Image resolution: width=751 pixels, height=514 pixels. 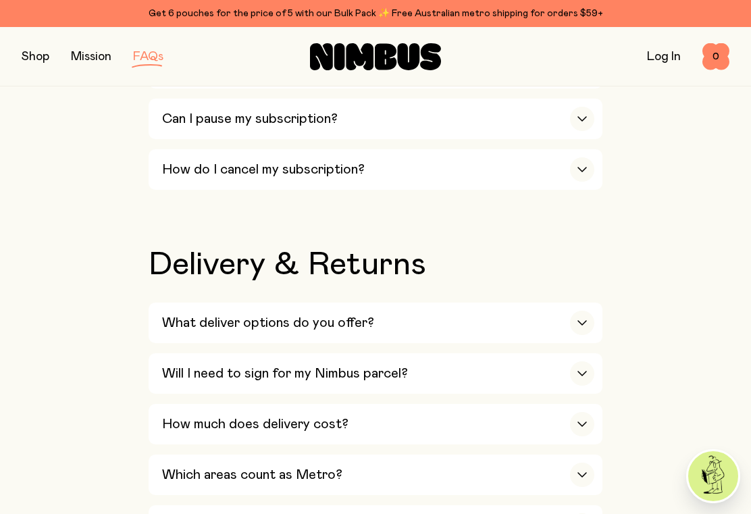 I want to click on img: agent, so click(x=713, y=476).